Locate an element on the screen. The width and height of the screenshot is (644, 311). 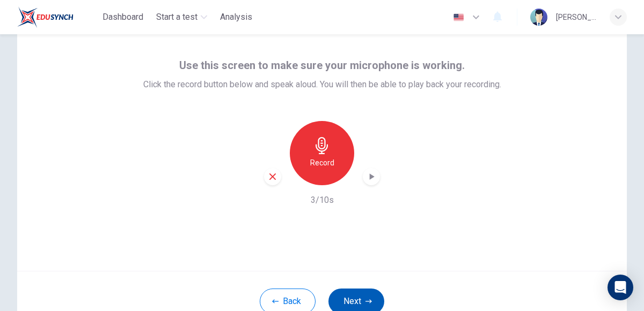
span: Click the record button below and speak aloud. You will then be able to play back your recording. is located at coordinates (322, 84).